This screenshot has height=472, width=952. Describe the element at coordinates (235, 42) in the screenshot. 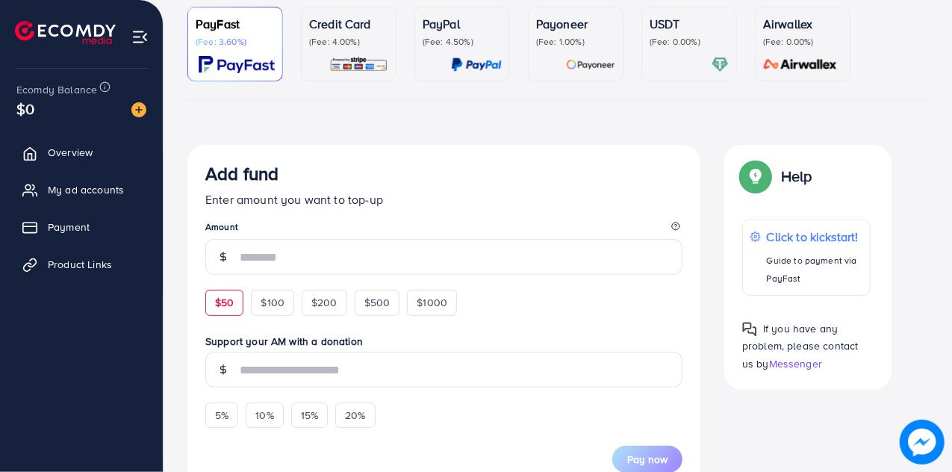

I see `p: (Fee: 3.60%)` at that location.